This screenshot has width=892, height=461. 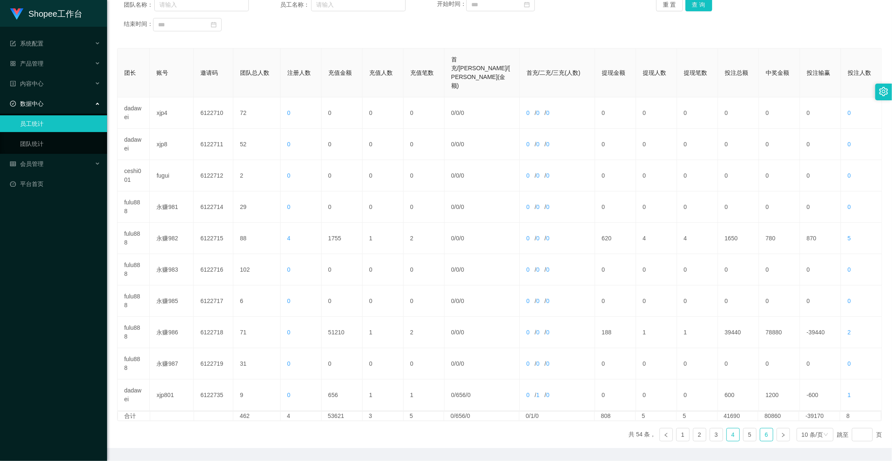 What do you see at coordinates (342, 332) in the screenshot?
I see `td: 51210` at bounding box center [342, 332].